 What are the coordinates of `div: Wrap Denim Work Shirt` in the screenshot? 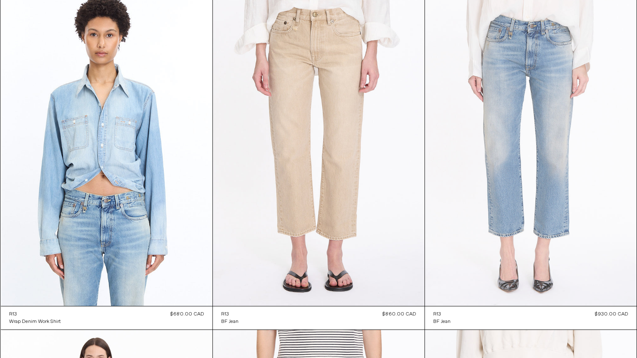 It's located at (35, 322).